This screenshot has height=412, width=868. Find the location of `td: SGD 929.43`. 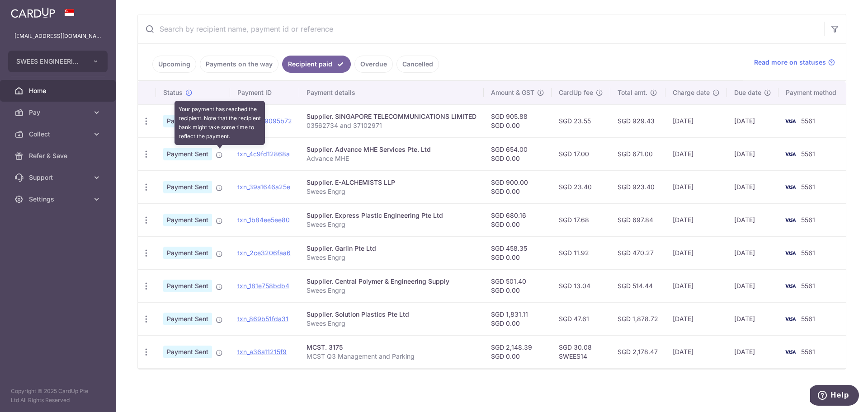

td: SGD 929.43 is located at coordinates (638, 121).